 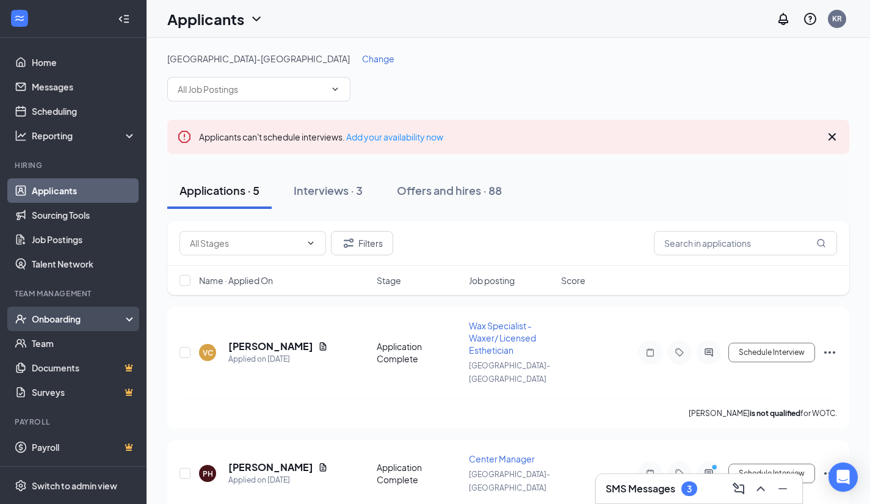 I want to click on span: Center Manager, so click(x=502, y=458).